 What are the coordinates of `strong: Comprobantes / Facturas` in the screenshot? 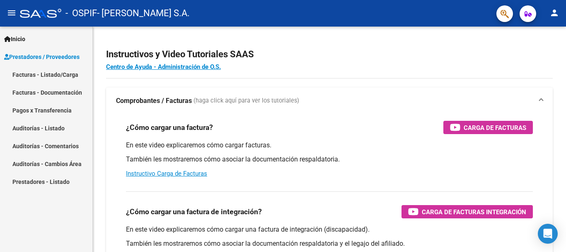 It's located at (154, 101).